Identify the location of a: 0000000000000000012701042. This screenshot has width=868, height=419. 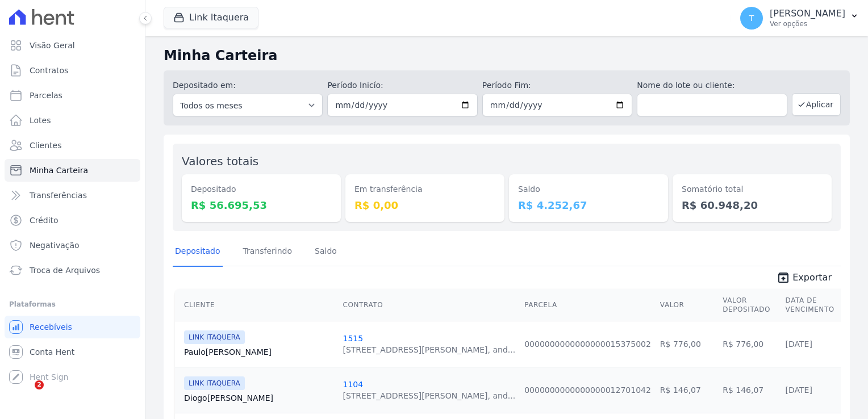
(587, 390).